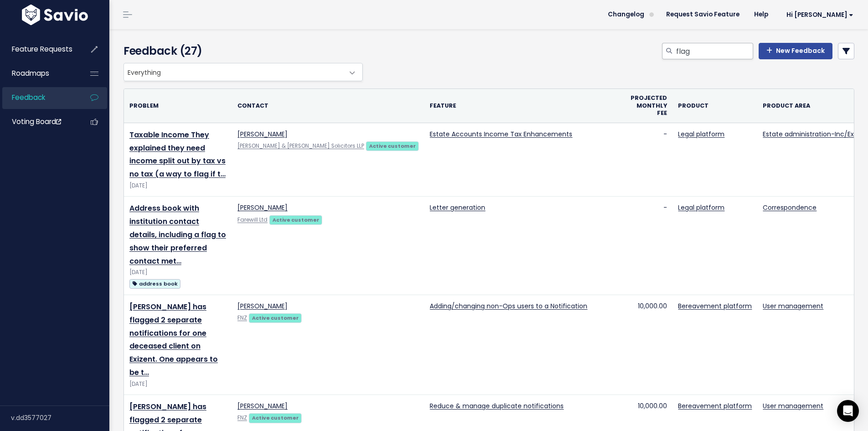  Describe the element at coordinates (42, 49) in the screenshot. I see `span: Feature Requests` at that location.